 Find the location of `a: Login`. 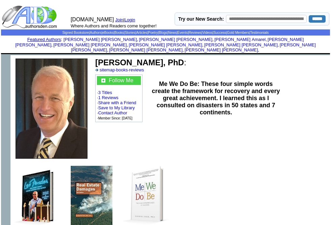

a: Login is located at coordinates (130, 20).